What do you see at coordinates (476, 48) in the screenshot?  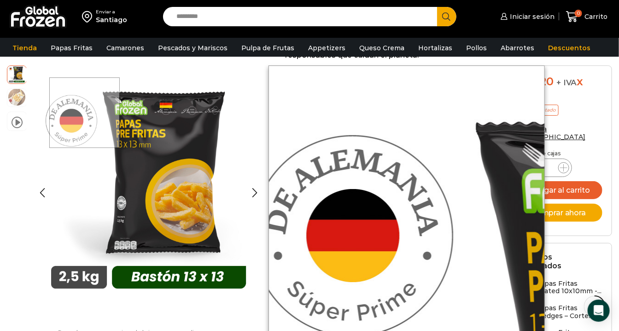 I see `a: Pollos` at bounding box center [476, 48].